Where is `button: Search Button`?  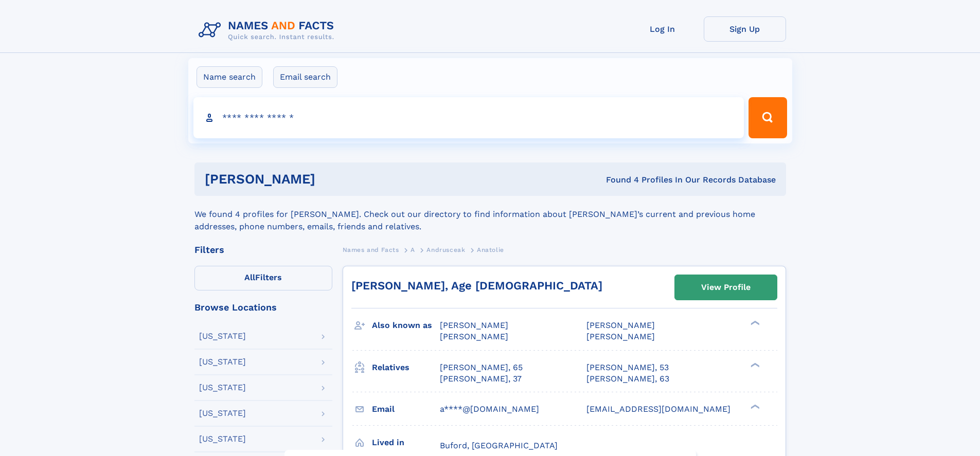
button: Search Button is located at coordinates (767, 118).